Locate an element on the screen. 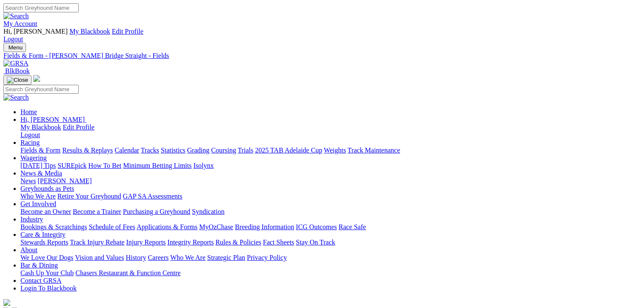  a: Integrity Reports is located at coordinates (190, 242).